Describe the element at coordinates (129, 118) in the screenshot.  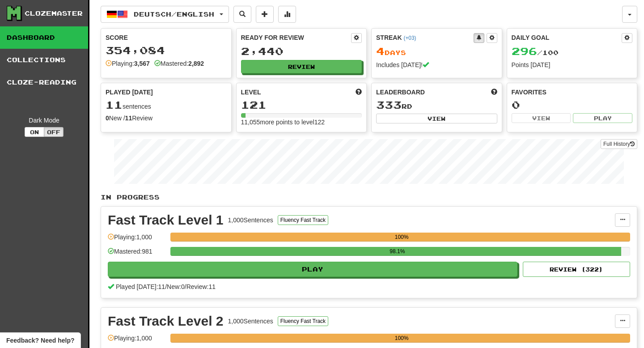
I see `strong: 11` at that location.